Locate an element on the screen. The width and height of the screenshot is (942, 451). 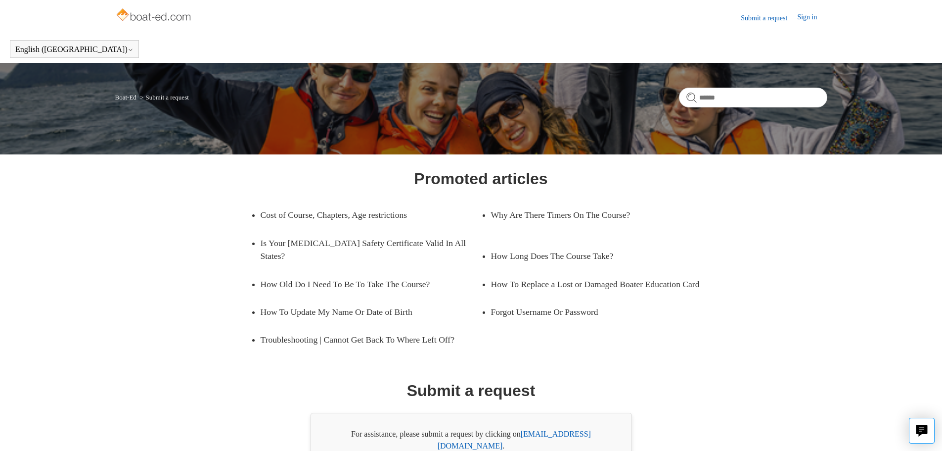
a: How Long Does The Course Take? is located at coordinates (594, 256).